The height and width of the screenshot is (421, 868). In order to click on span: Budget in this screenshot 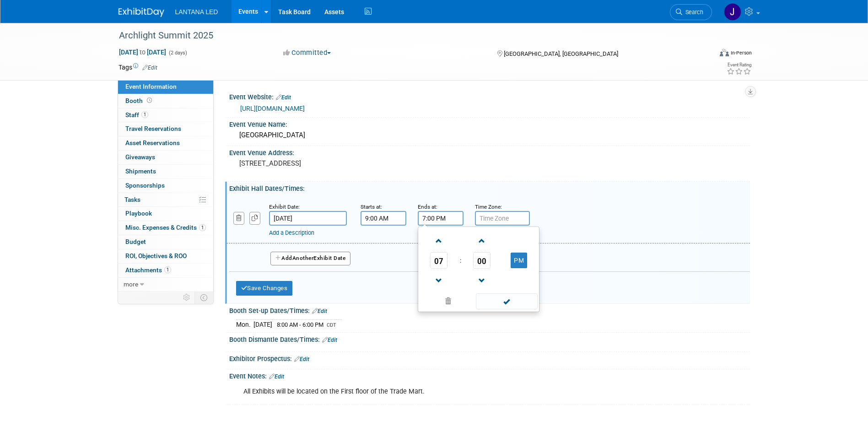, I will do `click(135, 242)`.